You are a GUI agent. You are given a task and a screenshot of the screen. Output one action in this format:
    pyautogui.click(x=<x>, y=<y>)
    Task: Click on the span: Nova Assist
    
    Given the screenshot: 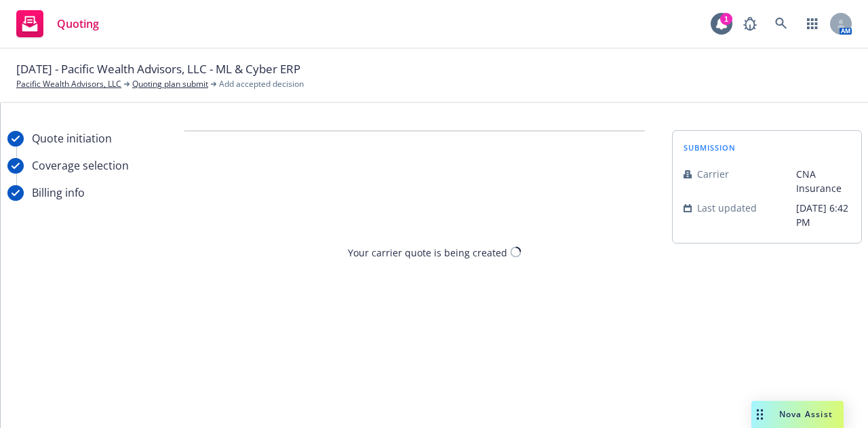 What is the action you would take?
    pyautogui.click(x=805, y=413)
    